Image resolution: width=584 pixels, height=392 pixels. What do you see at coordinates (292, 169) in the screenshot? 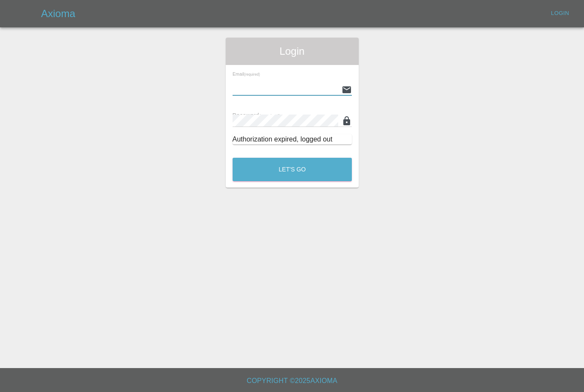
I see `button: Let's Go` at bounding box center [292, 169].